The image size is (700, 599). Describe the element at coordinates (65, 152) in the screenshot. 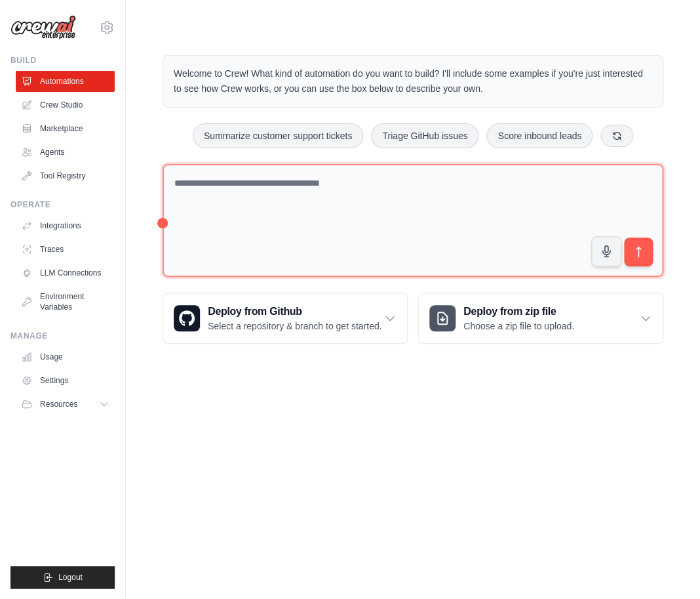

I see `a: Agents` at that location.